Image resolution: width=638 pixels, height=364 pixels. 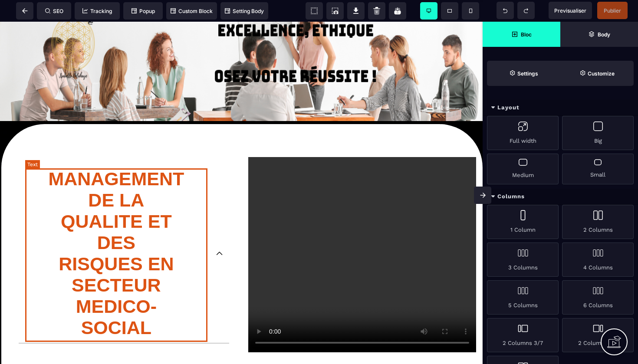 I want to click on p: MANAGEMENT DE LA QUALITE ET DES RISQUES EN SECTEUR MEDICO- SOCIAL, so click(x=116, y=232).